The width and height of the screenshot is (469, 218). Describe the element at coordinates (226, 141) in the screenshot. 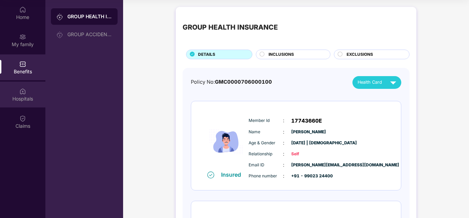

I see `img: icon` at that location.